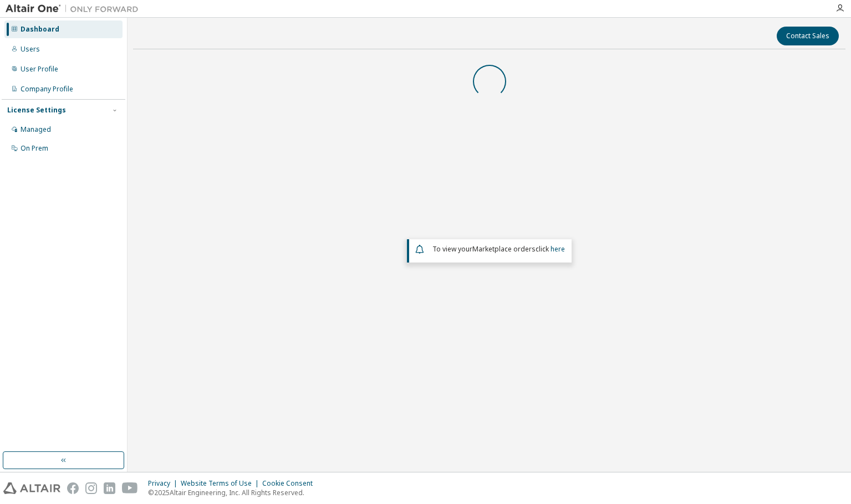 The width and height of the screenshot is (851, 504). Describe the element at coordinates (504, 248) in the screenshot. I see `em: Marketplace orders` at that location.